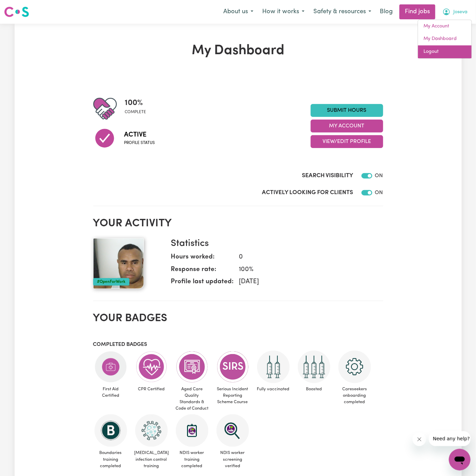 The image size is (476, 476). What do you see at coordinates (135, 112) in the screenshot?
I see `span: complete` at bounding box center [135, 112].